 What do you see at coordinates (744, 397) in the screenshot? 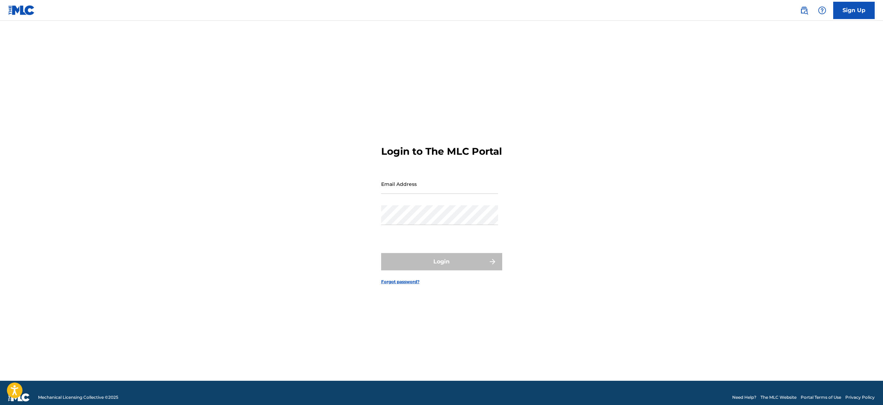
I see `a: Need Help?` at bounding box center [744, 397].